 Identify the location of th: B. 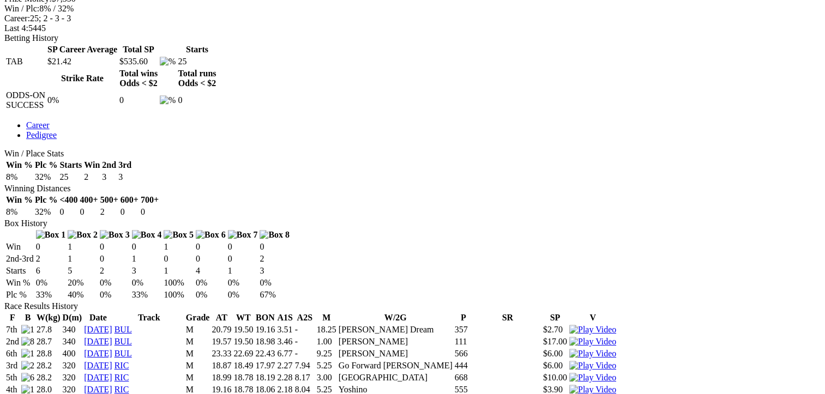
(28, 318).